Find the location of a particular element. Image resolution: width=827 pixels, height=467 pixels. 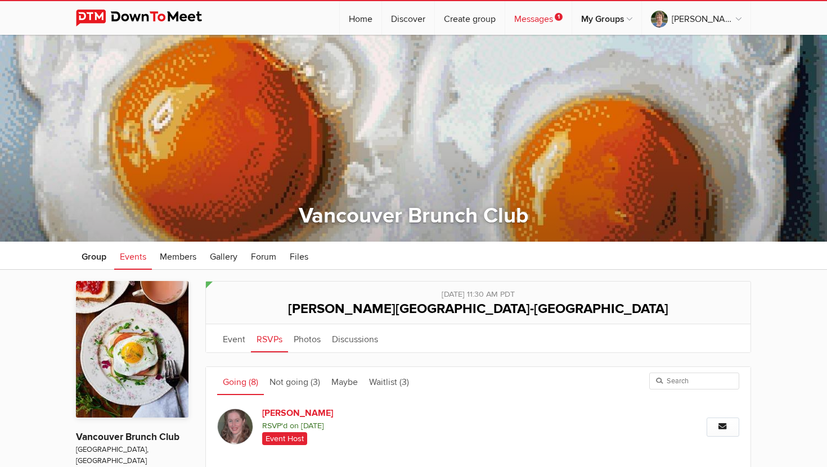

a: Not going (3) is located at coordinates (295, 381).